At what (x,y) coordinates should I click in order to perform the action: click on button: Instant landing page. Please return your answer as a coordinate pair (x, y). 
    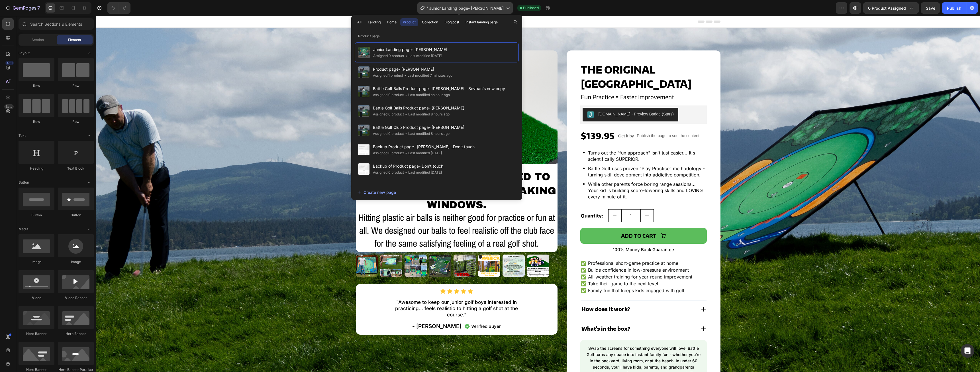
    Looking at the image, I should click on (482, 22).